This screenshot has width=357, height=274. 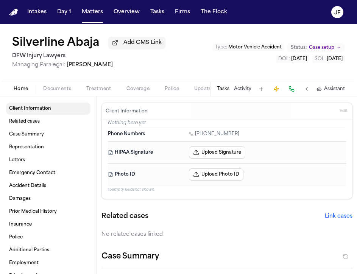 What do you see at coordinates (21, 89) in the screenshot?
I see `span: Home` at bounding box center [21, 89].